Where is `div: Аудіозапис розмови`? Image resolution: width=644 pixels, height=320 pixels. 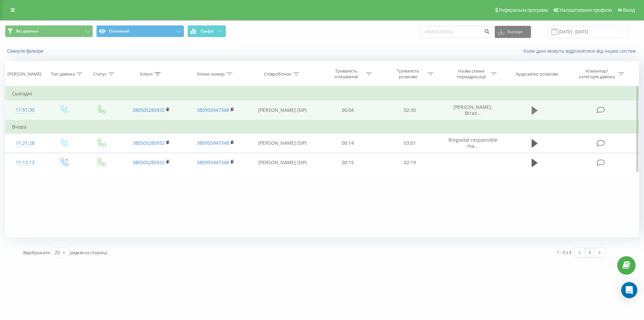
div: Аудіозапис розмови is located at coordinates (537, 74).